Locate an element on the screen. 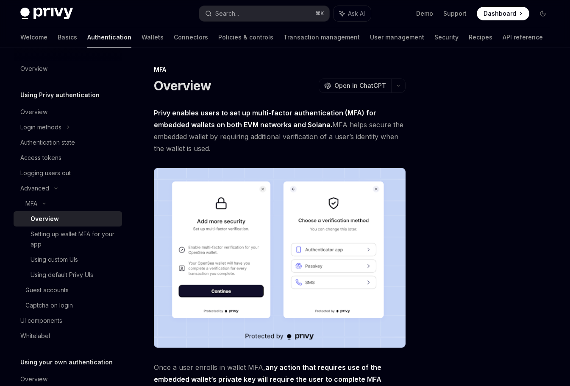 The width and height of the screenshot is (570, 386). img: dark logo is located at coordinates (47, 14).